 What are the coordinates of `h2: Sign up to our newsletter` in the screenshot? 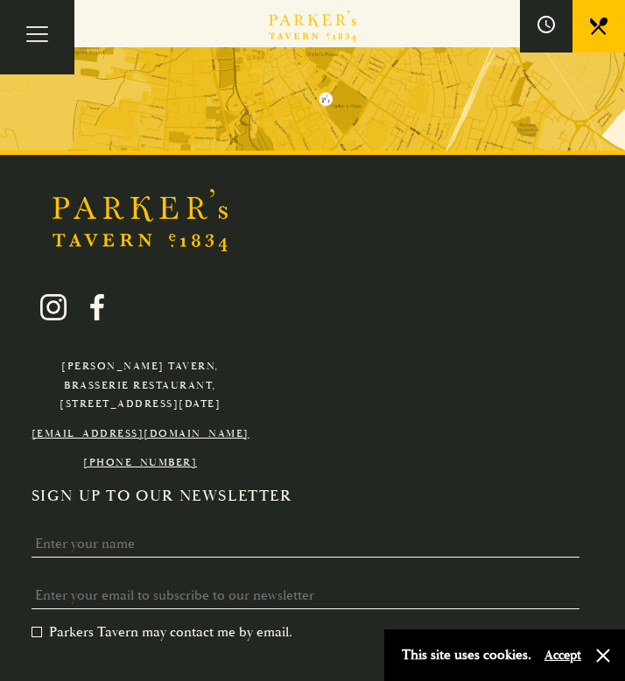 It's located at (313, 496).